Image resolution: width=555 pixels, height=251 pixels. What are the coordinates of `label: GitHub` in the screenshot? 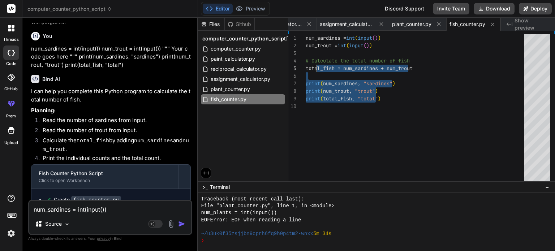 It's located at (11, 89).